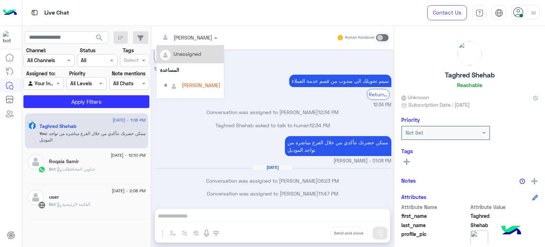 This screenshot has height=247, width=545. What do you see at coordinates (43, 133) in the screenshot?
I see `span: You` at bounding box center [43, 133].